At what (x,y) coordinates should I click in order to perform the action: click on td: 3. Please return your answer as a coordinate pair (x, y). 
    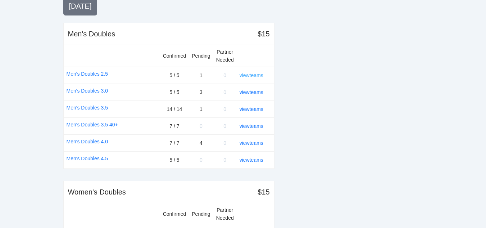
    Looking at the image, I should click on (201, 92).